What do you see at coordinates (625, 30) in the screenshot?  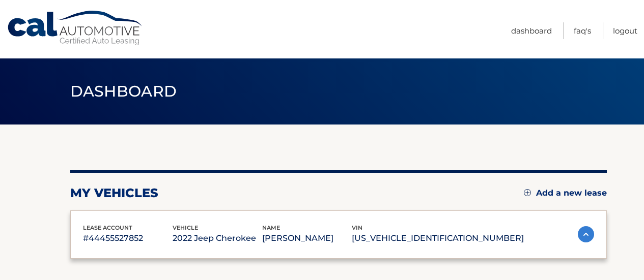 I see `a: Logout` at bounding box center [625, 30].